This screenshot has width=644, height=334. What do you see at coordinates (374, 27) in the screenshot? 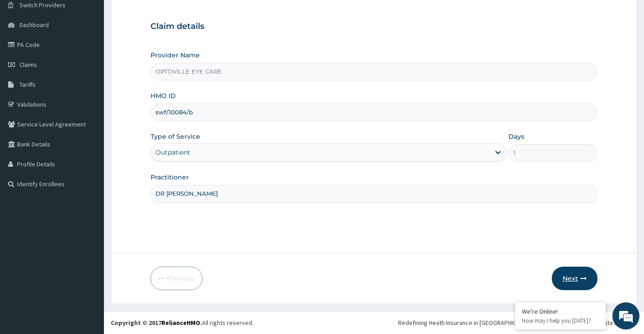
I see `h3: Claim details` at bounding box center [374, 27].